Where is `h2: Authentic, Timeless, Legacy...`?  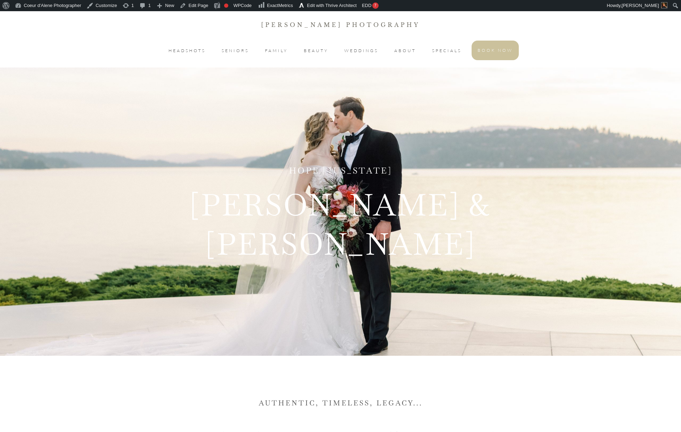 h2: Authentic, Timeless, Legacy... is located at coordinates (341, 403).